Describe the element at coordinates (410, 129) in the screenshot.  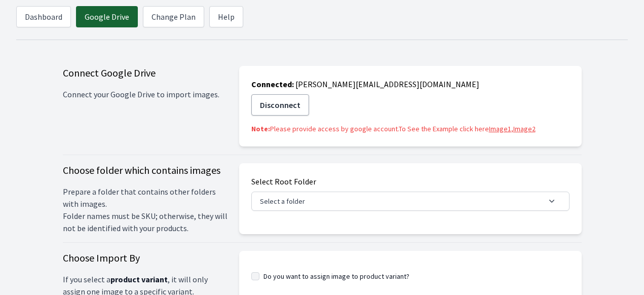
I see `p: Please provide access by google account.` at that location.